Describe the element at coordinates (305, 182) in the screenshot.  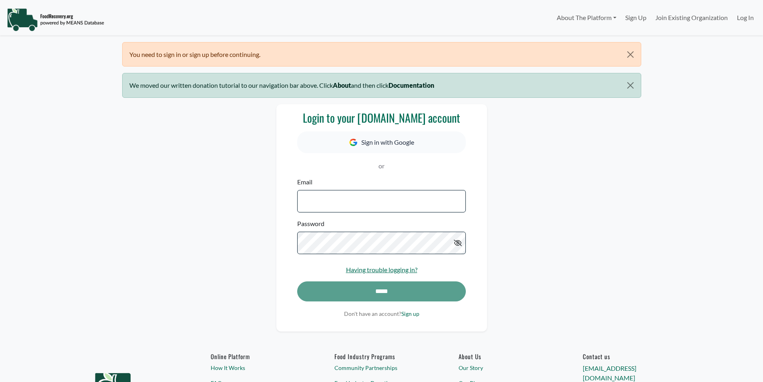
I see `label: Email` at that location.